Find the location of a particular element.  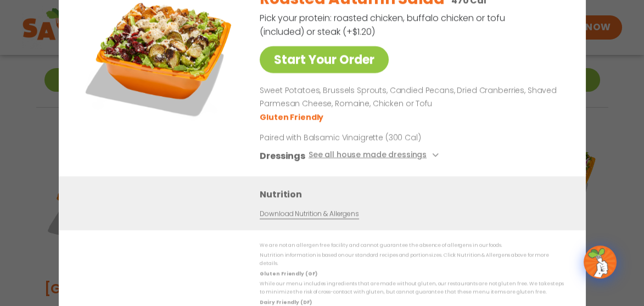

strong: Dairy Friendly (DF) is located at coordinates (286, 302).